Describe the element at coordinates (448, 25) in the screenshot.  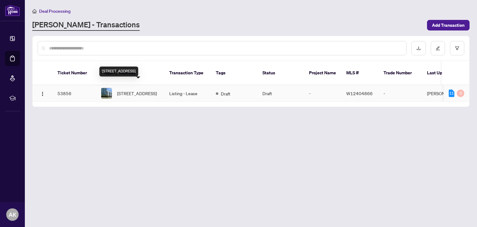
I see `button: Add Transaction` at that location.